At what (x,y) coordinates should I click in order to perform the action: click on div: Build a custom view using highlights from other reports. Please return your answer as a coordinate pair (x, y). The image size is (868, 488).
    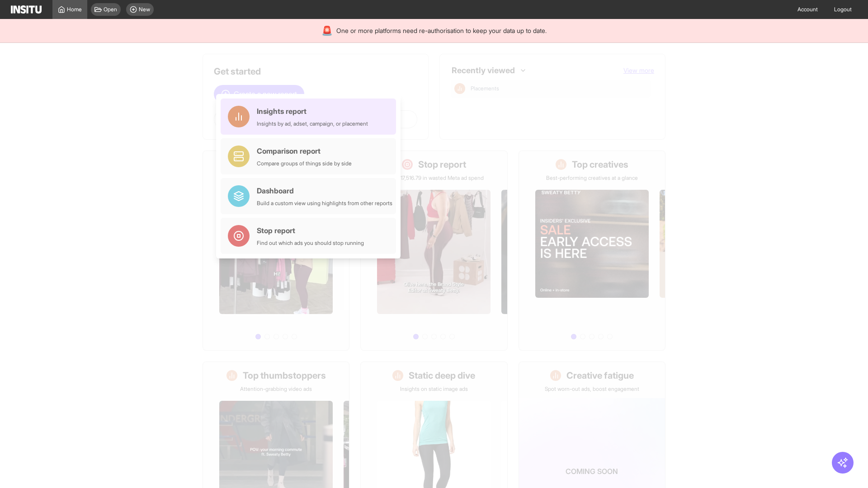
    Looking at the image, I should click on (325, 204).